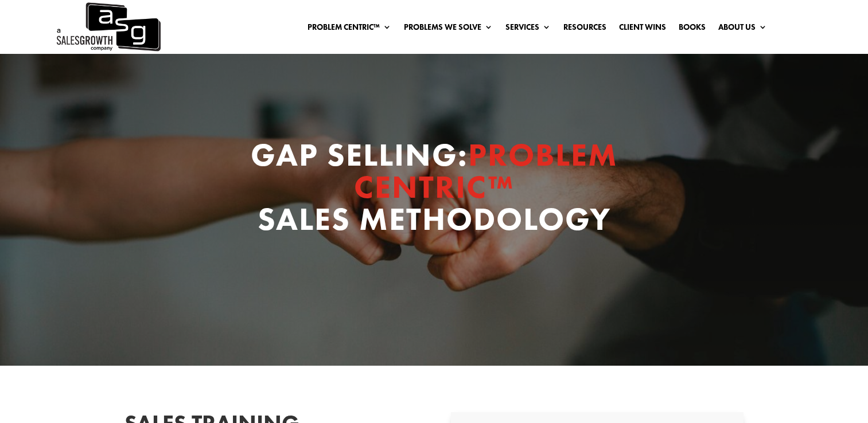 This screenshot has height=423, width=868. Describe the element at coordinates (692, 29) in the screenshot. I see `a: Books` at that location.